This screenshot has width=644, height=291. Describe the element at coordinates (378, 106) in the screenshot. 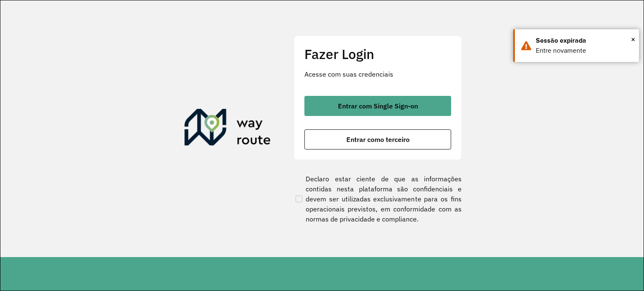

I see `span: Entrar com Single Sign-on` at that location.